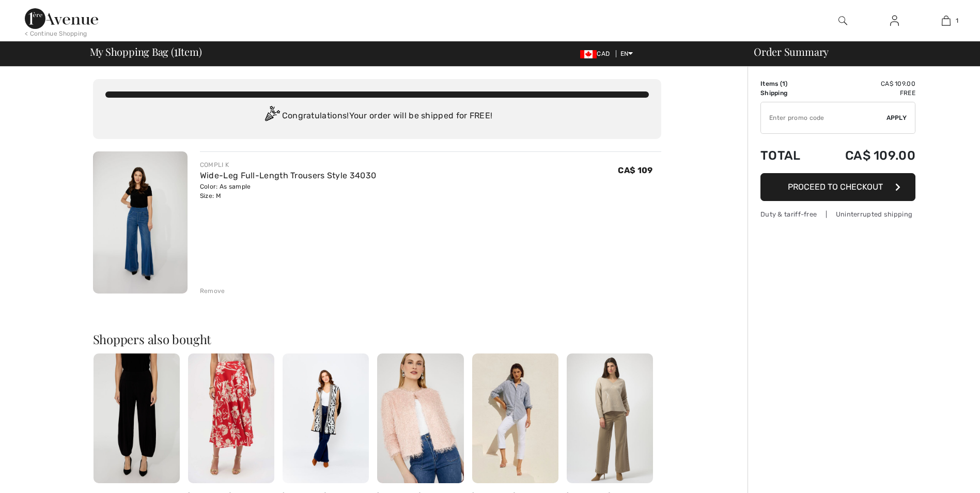 This screenshot has width=980, height=493. I want to click on div: Congratulations! Your order will be shipped for FREE!, so click(377, 116).